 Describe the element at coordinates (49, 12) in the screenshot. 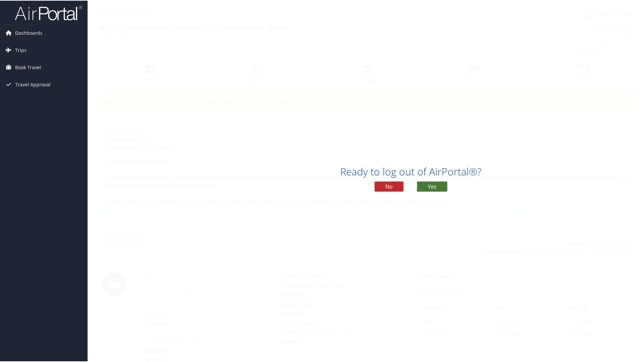

I see `img: airportal-logo.png` at that location.